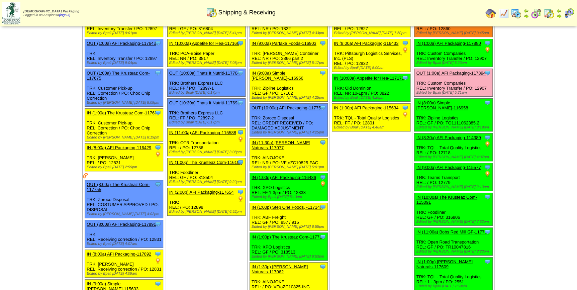 The image size is (577, 290). Describe the element at coordinates (288, 187) in the screenshot. I see `div: TRK: XPO Logistics REL: FF 1-3pm / PO: 12833` at that location.